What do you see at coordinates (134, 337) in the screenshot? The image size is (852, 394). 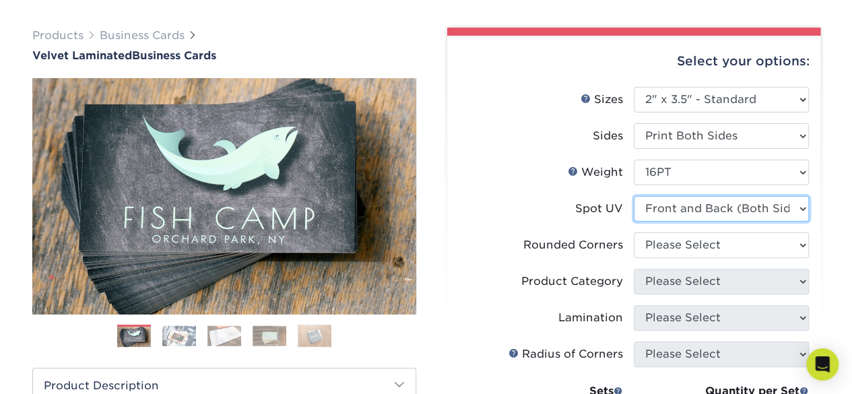 I see `img: Business Cards 01` at bounding box center [134, 337].